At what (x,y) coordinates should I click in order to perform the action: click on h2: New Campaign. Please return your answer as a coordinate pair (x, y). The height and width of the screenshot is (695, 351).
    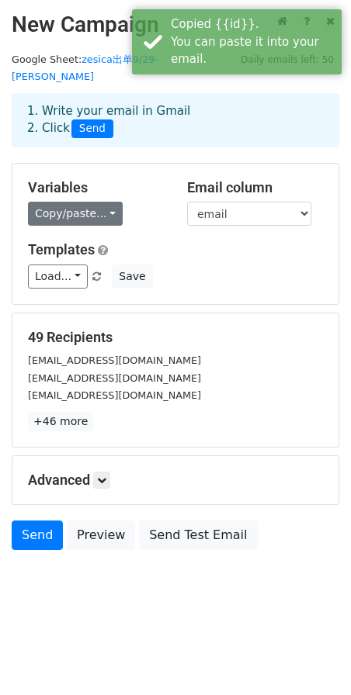
    Looking at the image, I should click on (175, 25).